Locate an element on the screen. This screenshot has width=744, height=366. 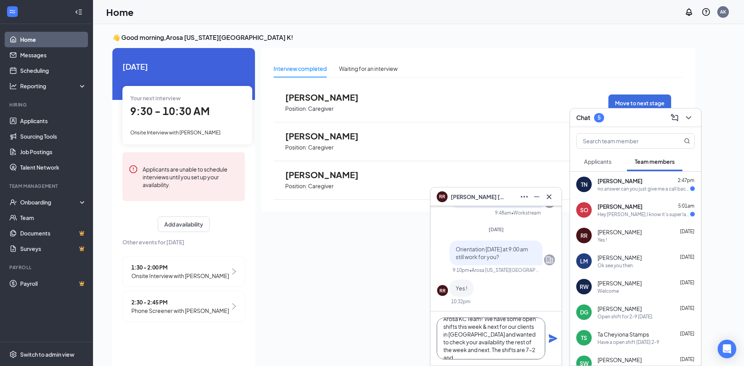
div: 9:48am is located at coordinates (503, 213).